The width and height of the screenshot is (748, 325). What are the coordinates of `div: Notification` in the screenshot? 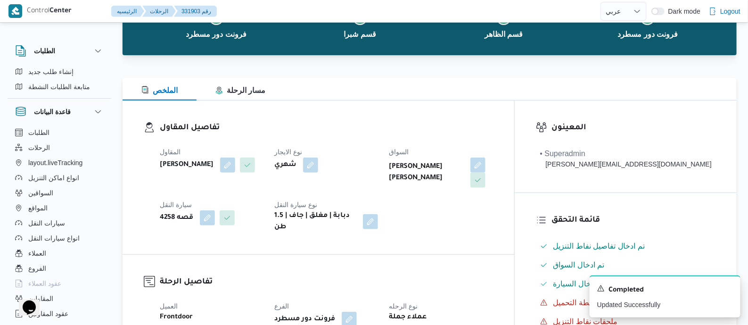 It's located at (665, 290).